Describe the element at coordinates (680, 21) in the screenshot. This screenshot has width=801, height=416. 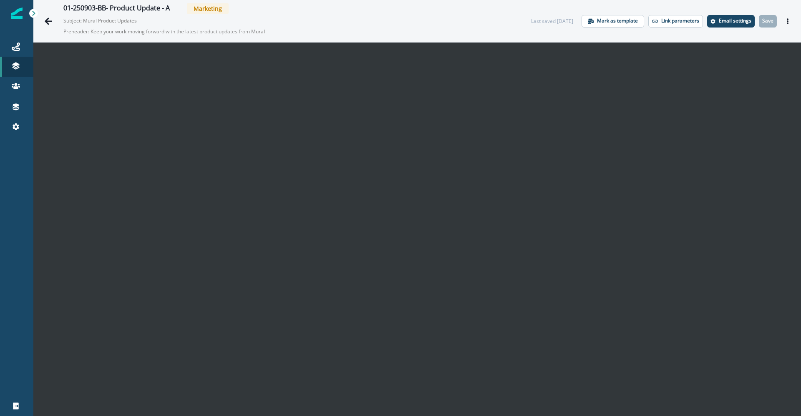
I see `p: Link parameters` at that location.